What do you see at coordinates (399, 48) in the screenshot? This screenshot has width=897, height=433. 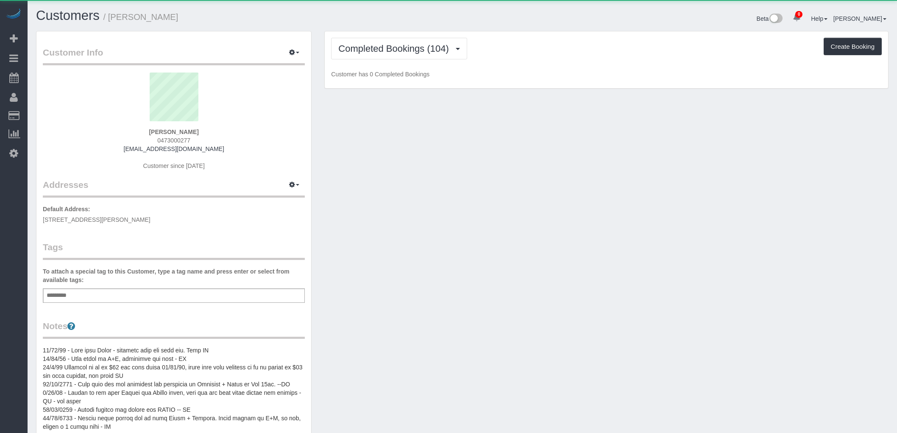 I see `button: Completed Bookings (104)` at bounding box center [399, 48].